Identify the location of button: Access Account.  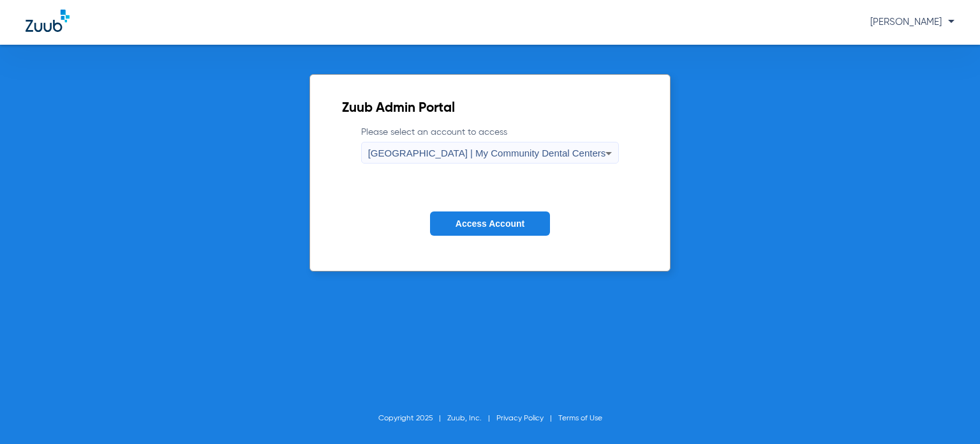
(490, 224).